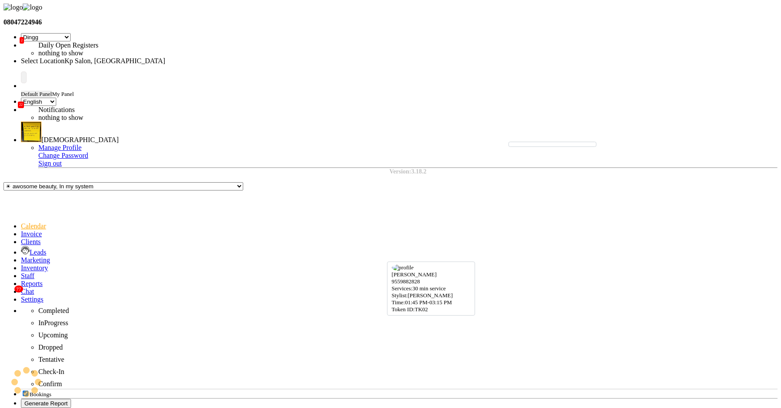 This screenshot has width=781, height=408. What do you see at coordinates (23, 22) in the screenshot?
I see `b: 08047224946` at bounding box center [23, 22].